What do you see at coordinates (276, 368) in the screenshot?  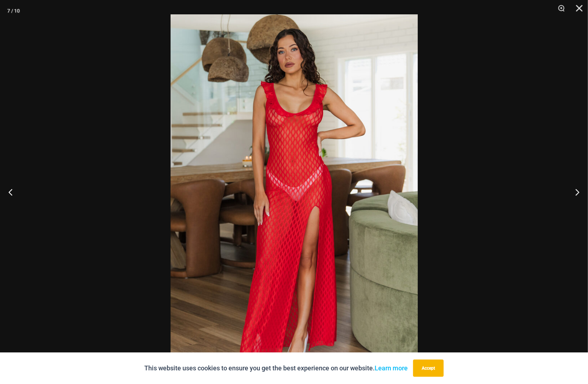 I see `p: This website uses cookies to ensure you get the best experience on our website.` at bounding box center [276, 368].